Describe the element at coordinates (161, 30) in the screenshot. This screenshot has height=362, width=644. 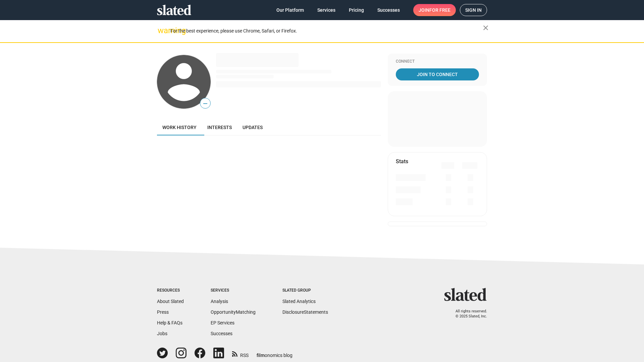
I see `mat-icon: warning` at that location.